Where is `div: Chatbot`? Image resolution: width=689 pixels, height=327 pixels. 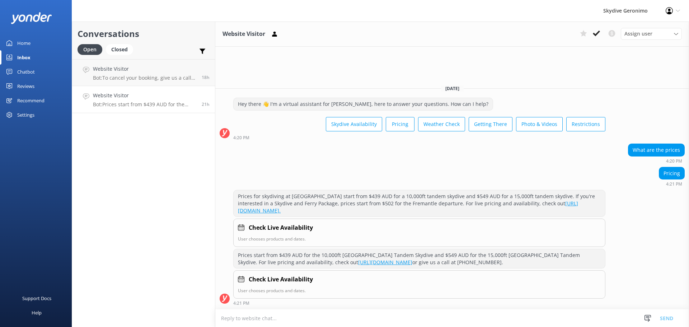 div: Chatbot is located at coordinates (26, 72).